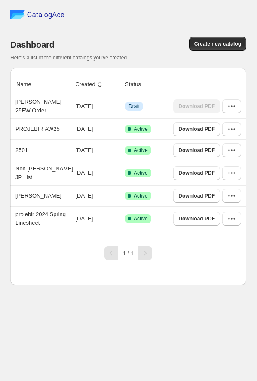 Image resolution: width=257 pixels, height=381 pixels. Describe the element at coordinates (44, 218) in the screenshot. I see `p: projebir 2024 Spring Linesheet` at that location.